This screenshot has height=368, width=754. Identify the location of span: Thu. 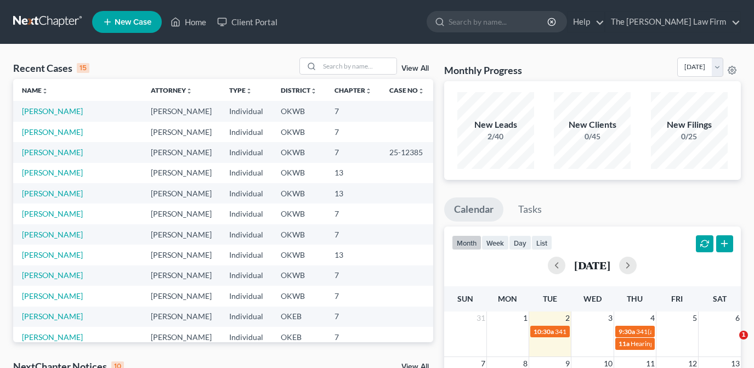
(634, 298).